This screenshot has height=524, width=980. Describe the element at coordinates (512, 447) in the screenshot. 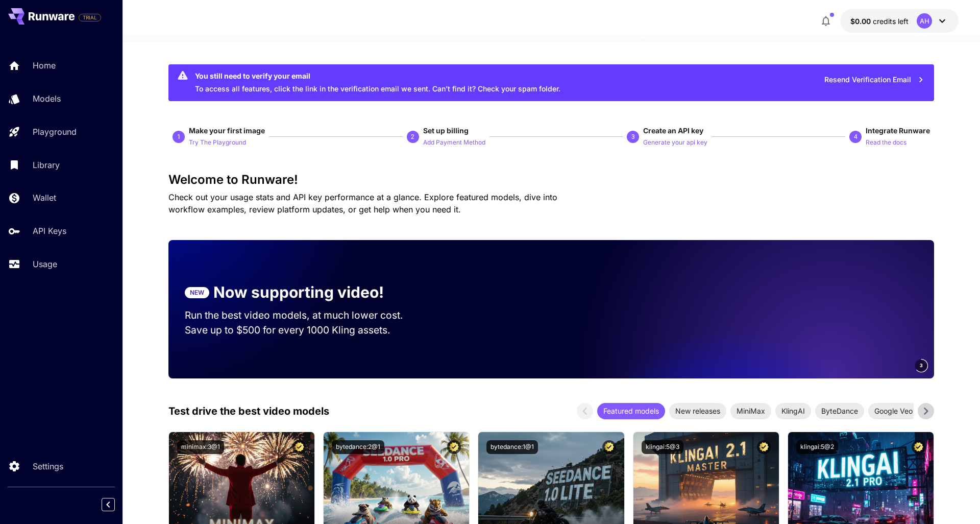

I see `button: bytedance:1@1` at that location.